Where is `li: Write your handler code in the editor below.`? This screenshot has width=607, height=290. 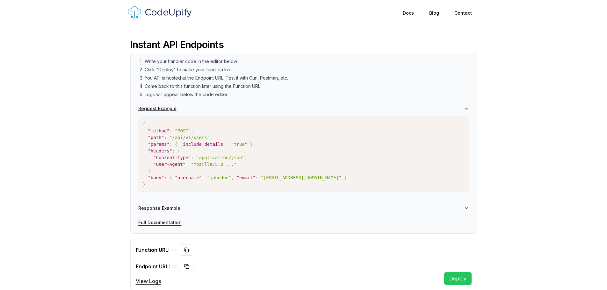 li: Write your handler code in the editor below. is located at coordinates (307, 61).